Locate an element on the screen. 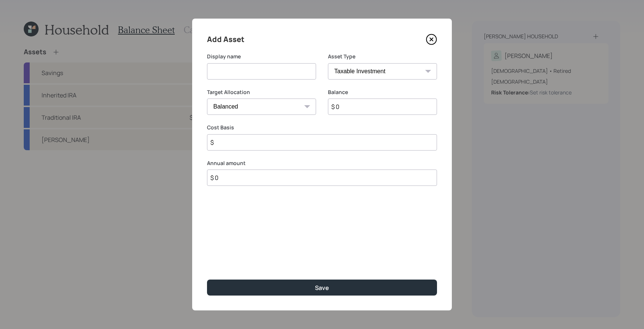 The width and height of the screenshot is (644, 329). button: Save is located at coordinates (322, 287).